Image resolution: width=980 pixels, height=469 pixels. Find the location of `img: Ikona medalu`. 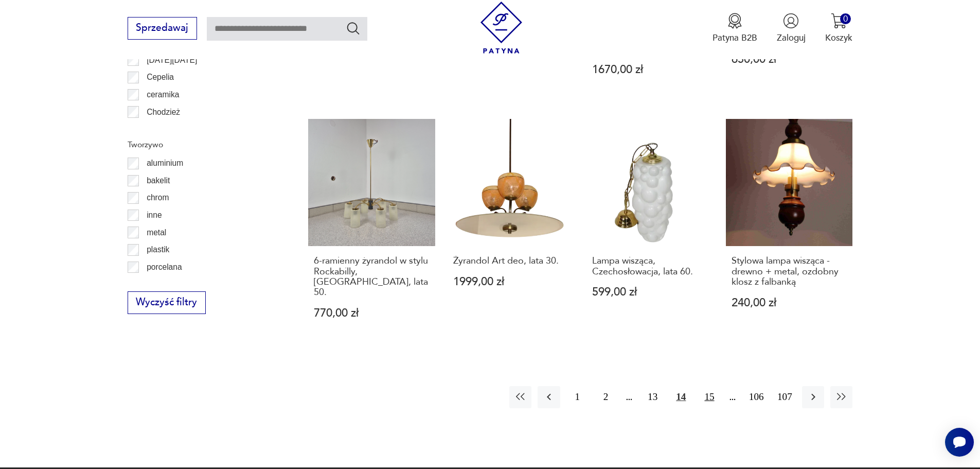

img: Ikona medalu is located at coordinates (735, 20).